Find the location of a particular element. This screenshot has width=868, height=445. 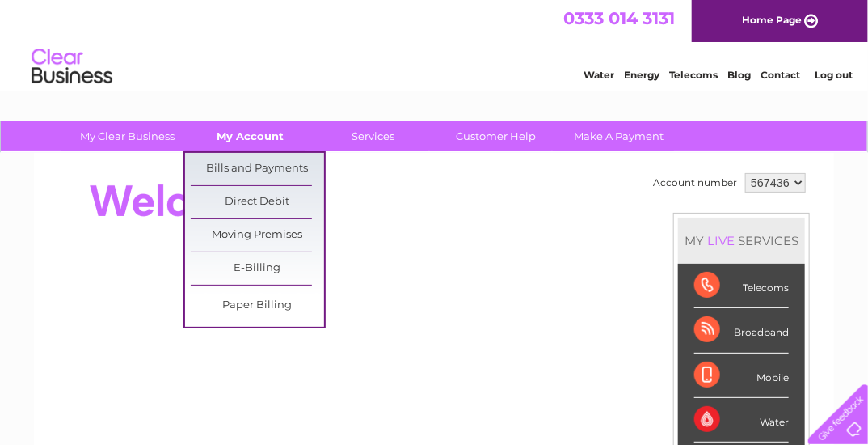

td: Account number is located at coordinates (695, 183).